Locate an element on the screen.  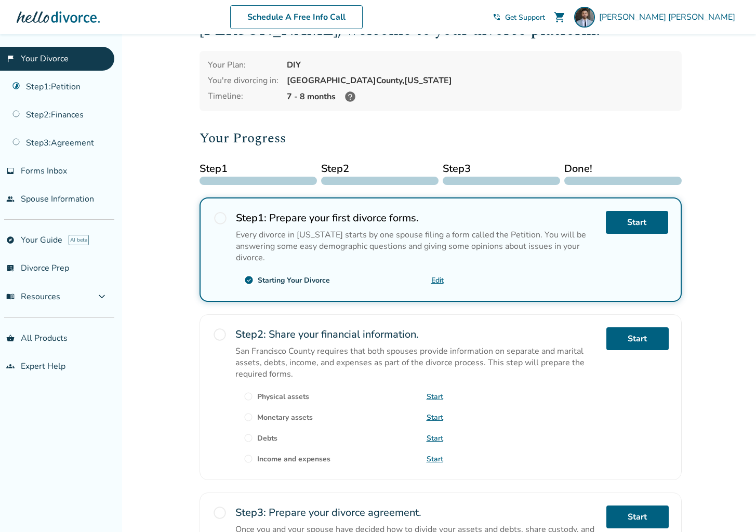
span: people is located at coordinates (10, 199).